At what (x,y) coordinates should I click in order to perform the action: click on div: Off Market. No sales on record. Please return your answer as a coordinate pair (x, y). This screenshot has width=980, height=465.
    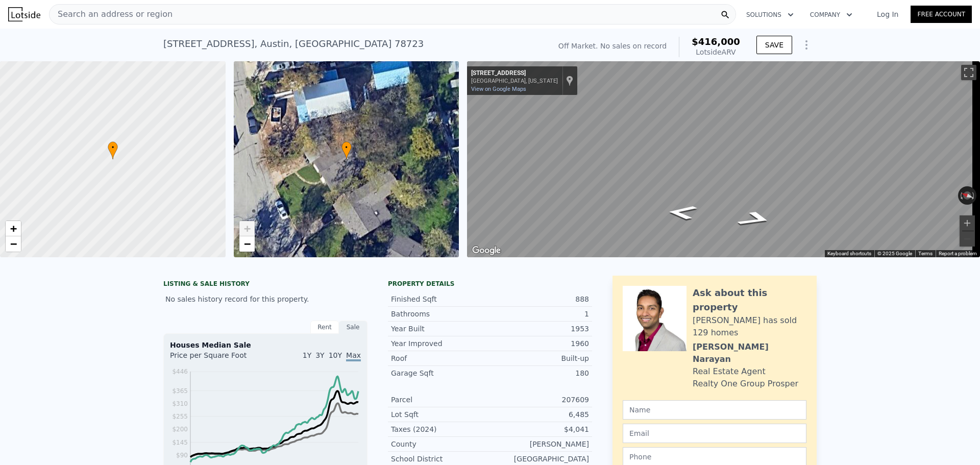
    Looking at the image, I should click on (612, 46).